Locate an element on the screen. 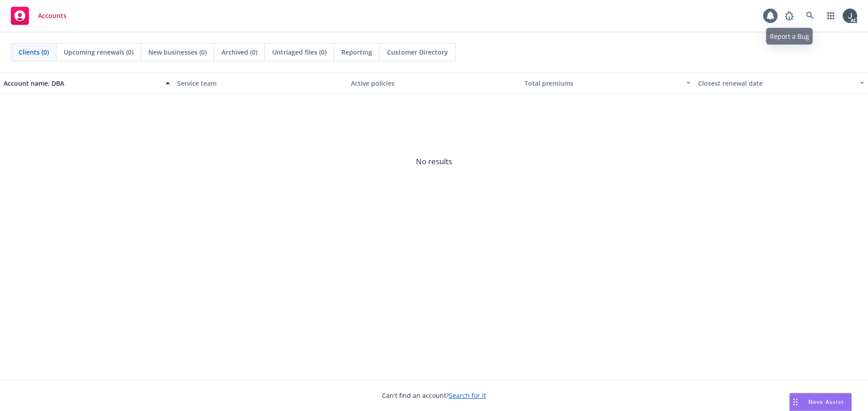 The image size is (868, 411). div: Active policies is located at coordinates (434, 83).